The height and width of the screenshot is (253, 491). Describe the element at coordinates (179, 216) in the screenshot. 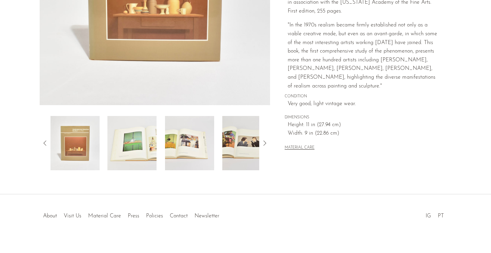

I see `a: Contact` at that location.